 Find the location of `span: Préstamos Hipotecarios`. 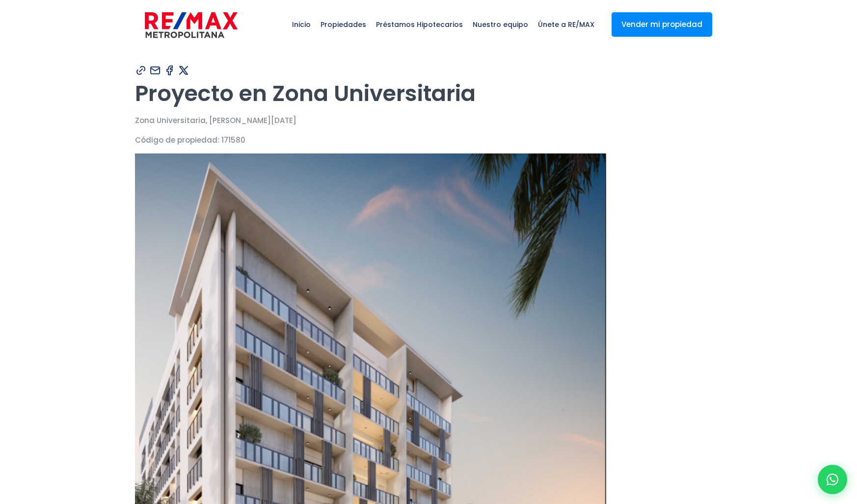

span: Préstamos Hipotecarios is located at coordinates (419, 24).